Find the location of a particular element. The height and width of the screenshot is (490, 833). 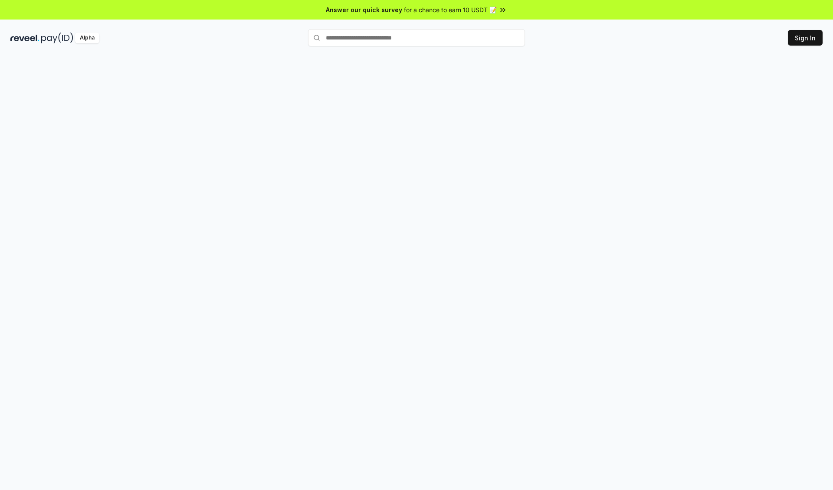

div: Alpha is located at coordinates (87, 38).